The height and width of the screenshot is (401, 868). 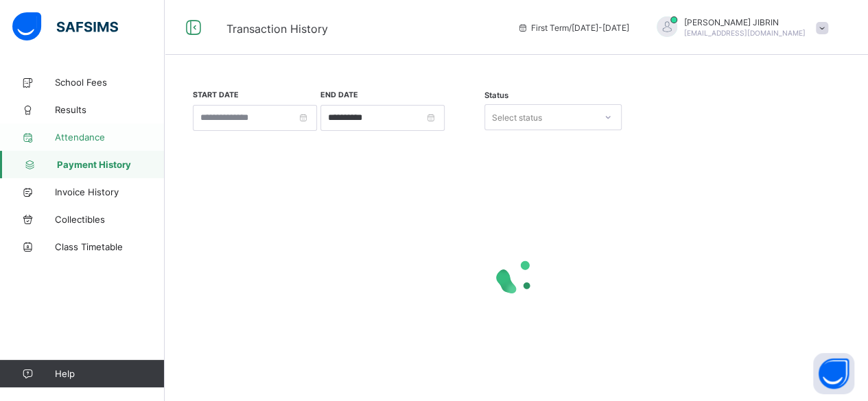 I want to click on span: Attendance, so click(x=110, y=138).